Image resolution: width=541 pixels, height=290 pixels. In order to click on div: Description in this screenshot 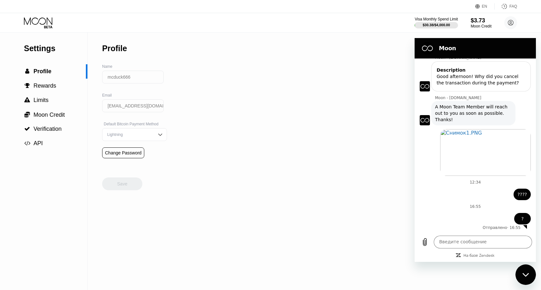, I will do `click(66, 32)`.